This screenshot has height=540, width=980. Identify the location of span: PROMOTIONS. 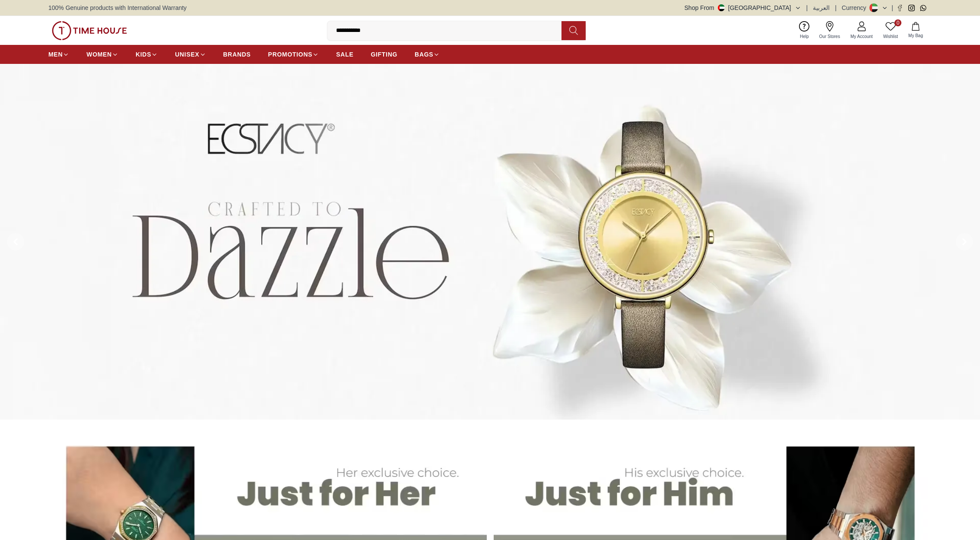
(290, 55).